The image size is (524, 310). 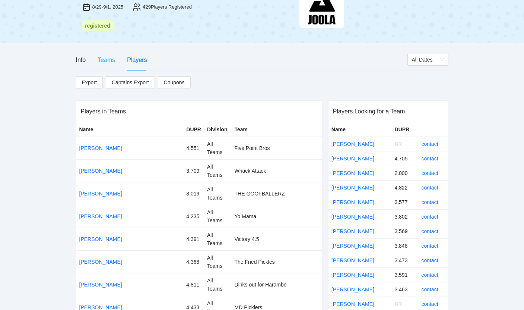 What do you see at coordinates (89, 82) in the screenshot?
I see `span: Export` at bounding box center [89, 82].